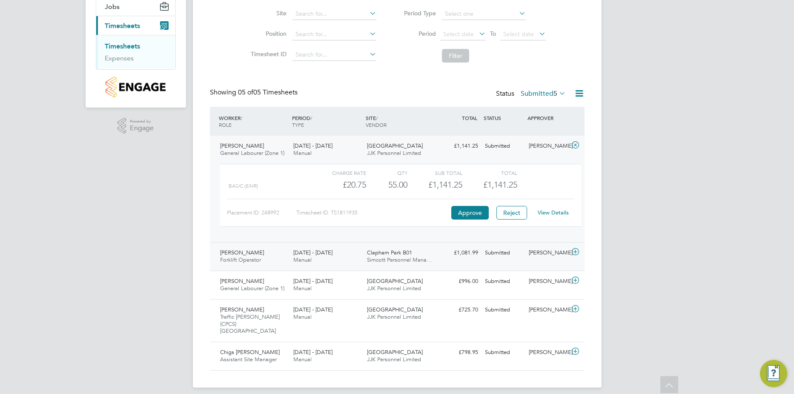 The height and width of the screenshot is (394, 794). I want to click on span: ROLE, so click(225, 125).